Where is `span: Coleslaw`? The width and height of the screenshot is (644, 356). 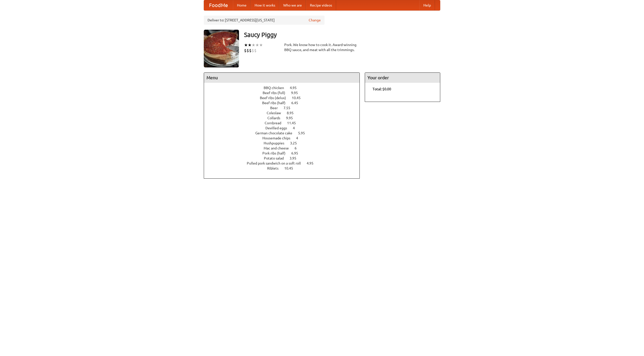 span: Coleslaw is located at coordinates (276, 113).